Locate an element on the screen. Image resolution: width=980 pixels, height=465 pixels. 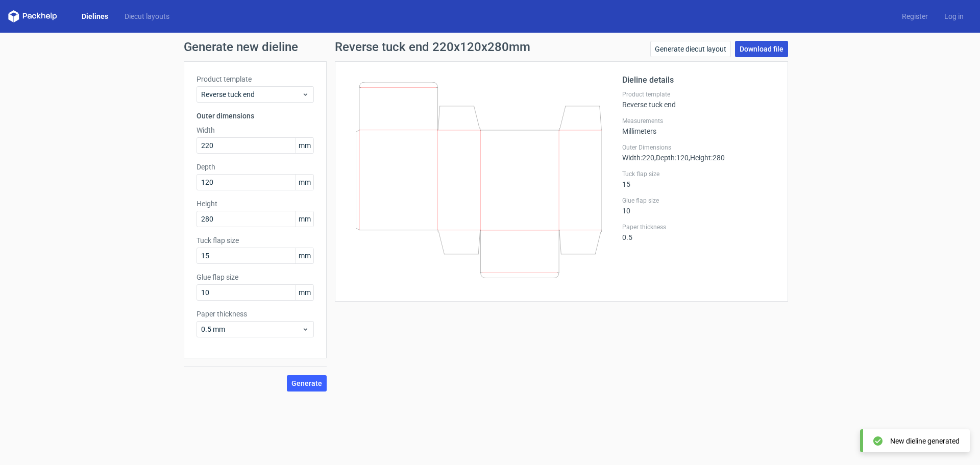
div: 15 is located at coordinates (699, 179).